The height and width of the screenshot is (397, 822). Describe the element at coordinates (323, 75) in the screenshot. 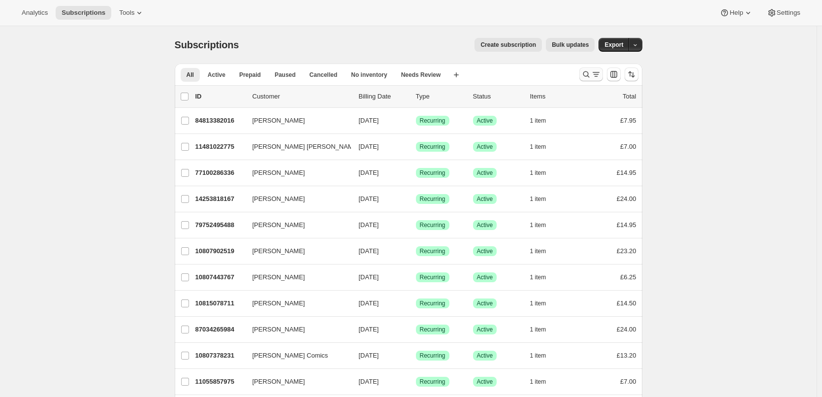

I see `span: Cancelled` at that location.